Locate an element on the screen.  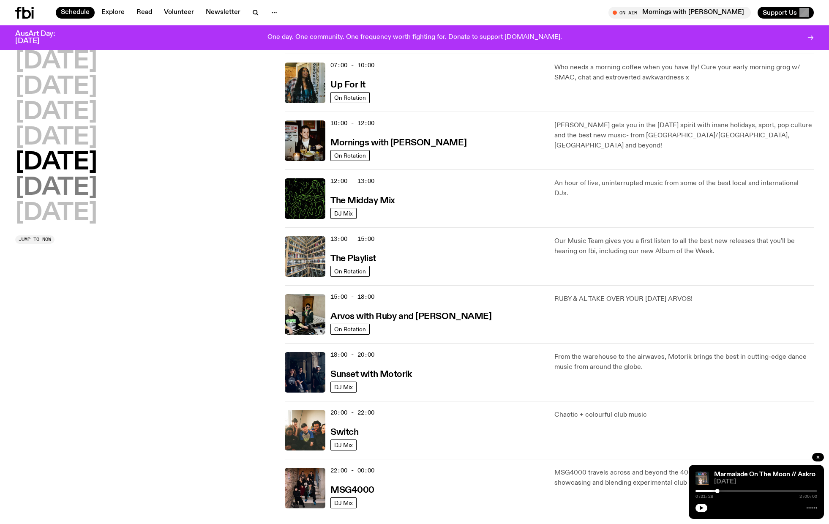
a: Ify - a Brown Skin girl with black braided twists, looking up to the side with her tongue stickin... is located at coordinates (305, 83).